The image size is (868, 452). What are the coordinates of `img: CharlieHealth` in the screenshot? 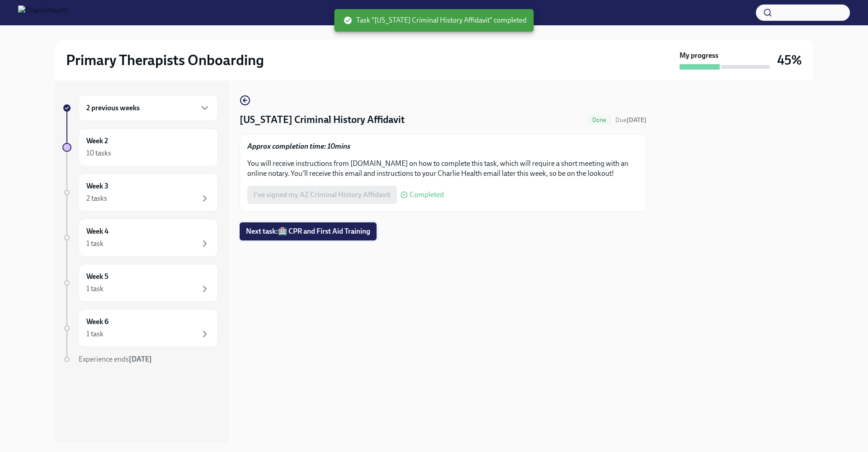 It's located at (43, 13).